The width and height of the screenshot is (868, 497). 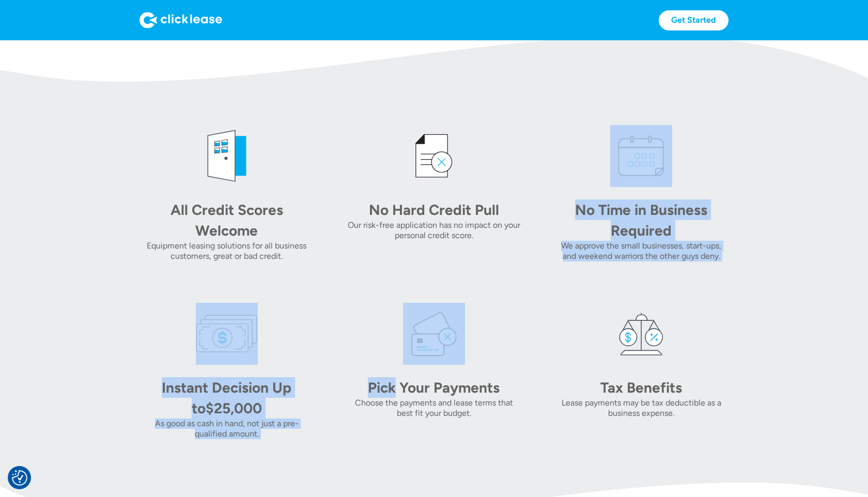 What do you see at coordinates (19, 478) in the screenshot?
I see `img: Revisit consent button` at bounding box center [19, 478].